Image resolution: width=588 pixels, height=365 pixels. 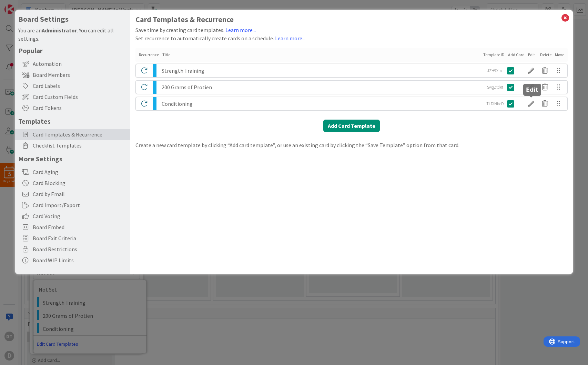 What do you see at coordinates (321, 104) in the screenshot?
I see `div: Conditioning` at bounding box center [321, 104].